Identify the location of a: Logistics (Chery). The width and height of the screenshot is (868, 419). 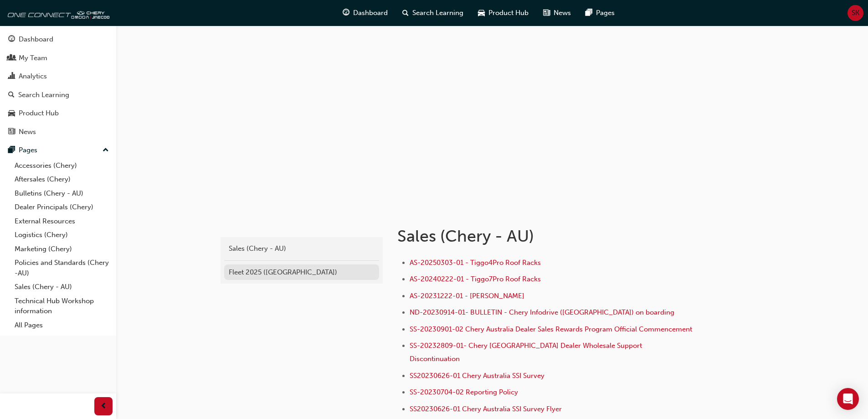
(61, 234).